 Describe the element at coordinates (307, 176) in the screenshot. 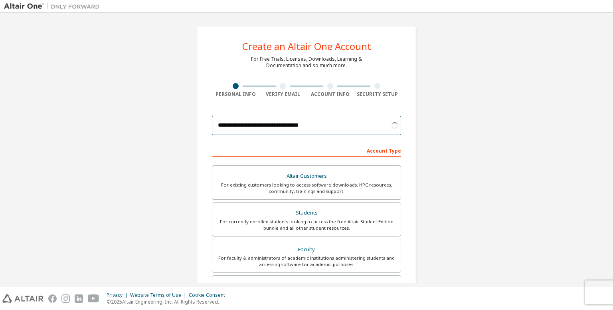

I see `div: Altair Customers` at that location.